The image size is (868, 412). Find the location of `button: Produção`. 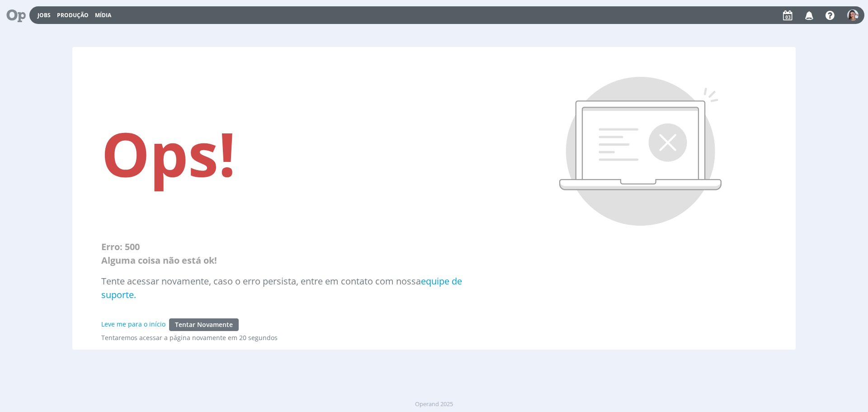

button: Produção is located at coordinates (73, 15).